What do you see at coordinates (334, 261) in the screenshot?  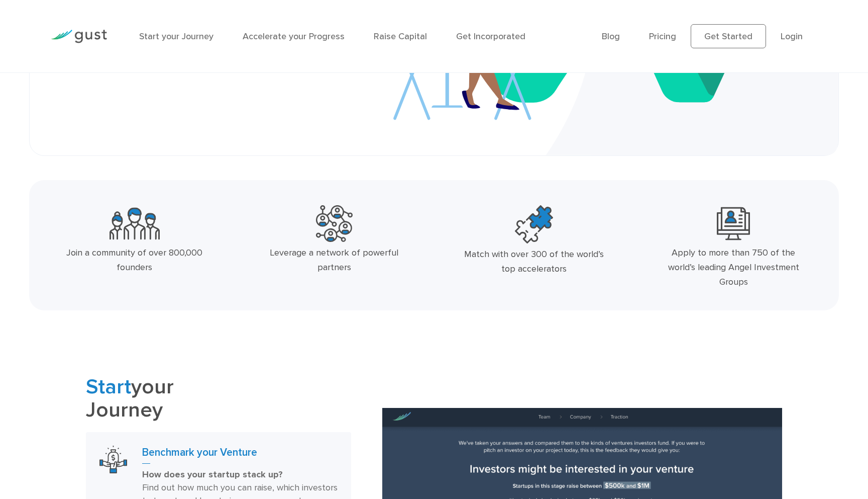 I see `div: Leverage a network of powerful partners` at bounding box center [334, 261].